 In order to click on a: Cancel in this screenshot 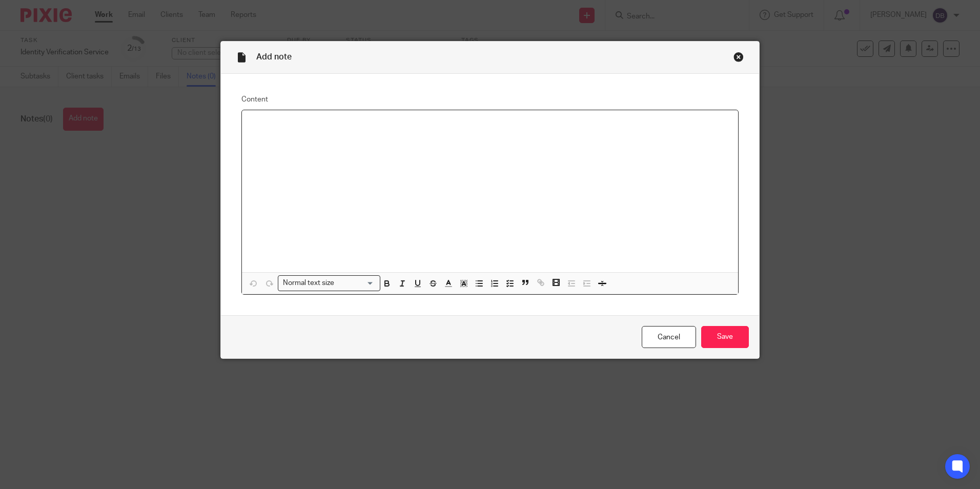, I will do `click(669, 337)`.